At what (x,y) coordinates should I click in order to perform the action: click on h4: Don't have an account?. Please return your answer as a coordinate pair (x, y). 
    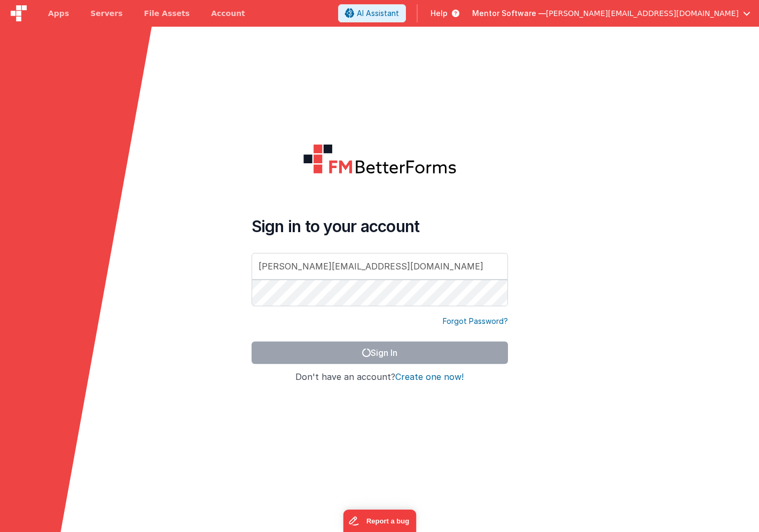
    Looking at the image, I should click on (380, 377).